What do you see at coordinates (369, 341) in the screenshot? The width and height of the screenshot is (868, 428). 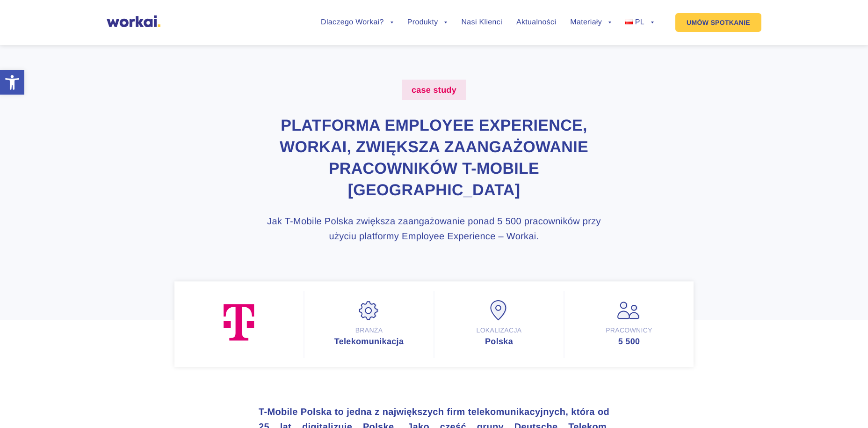 I see `div: Telekomunikacja` at bounding box center [369, 341].